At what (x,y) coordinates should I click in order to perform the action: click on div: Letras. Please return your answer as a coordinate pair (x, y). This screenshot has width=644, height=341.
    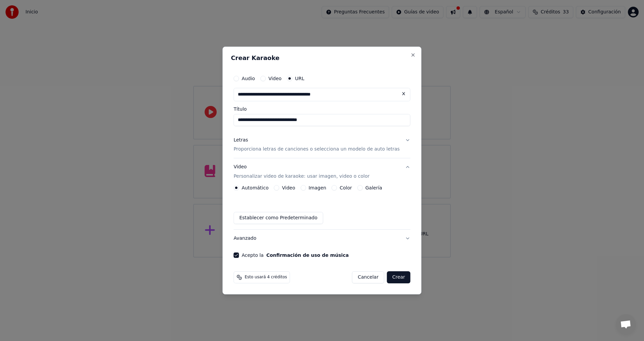
    Looking at the image, I should click on (241, 140).